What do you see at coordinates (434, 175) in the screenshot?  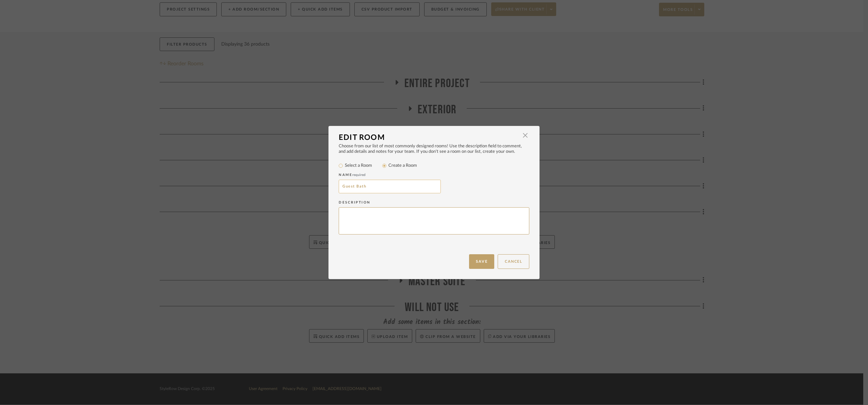 I see `div: Name` at bounding box center [434, 175].